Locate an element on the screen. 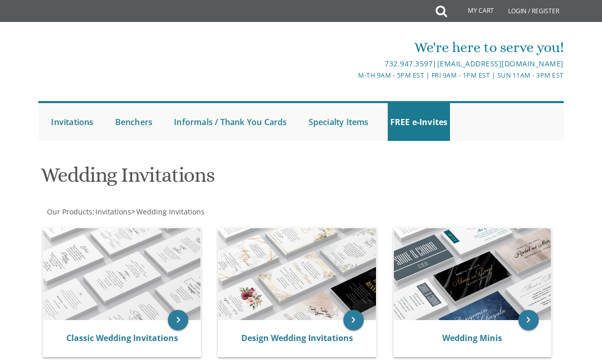 The width and height of the screenshot is (602, 364). a: Our Products is located at coordinates (69, 211).